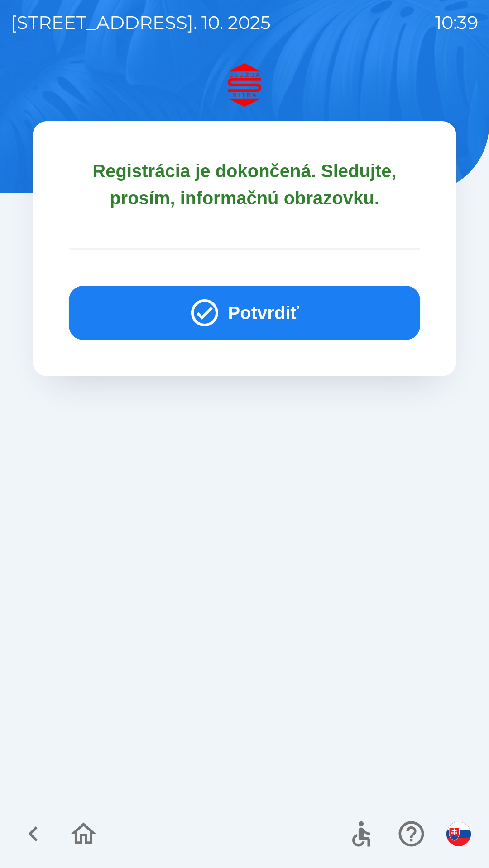 Image resolution: width=489 pixels, height=868 pixels. I want to click on p: 10:39, so click(456, 22).